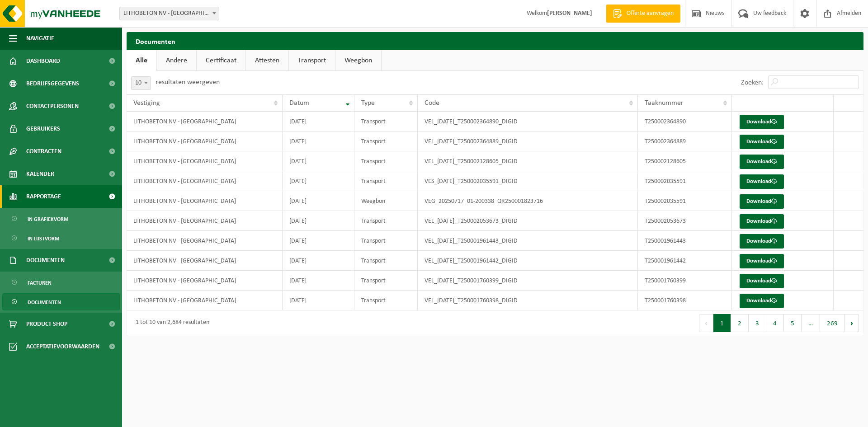 The height and width of the screenshot is (427, 868). What do you see at coordinates (176, 61) in the screenshot?
I see `a: Andere` at bounding box center [176, 61].